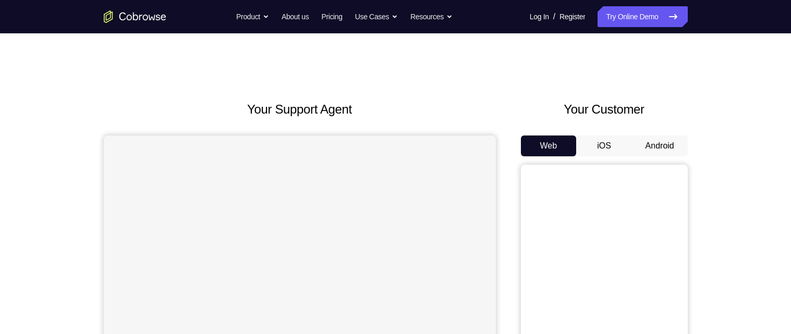  I want to click on button: Use Cases, so click(376, 17).